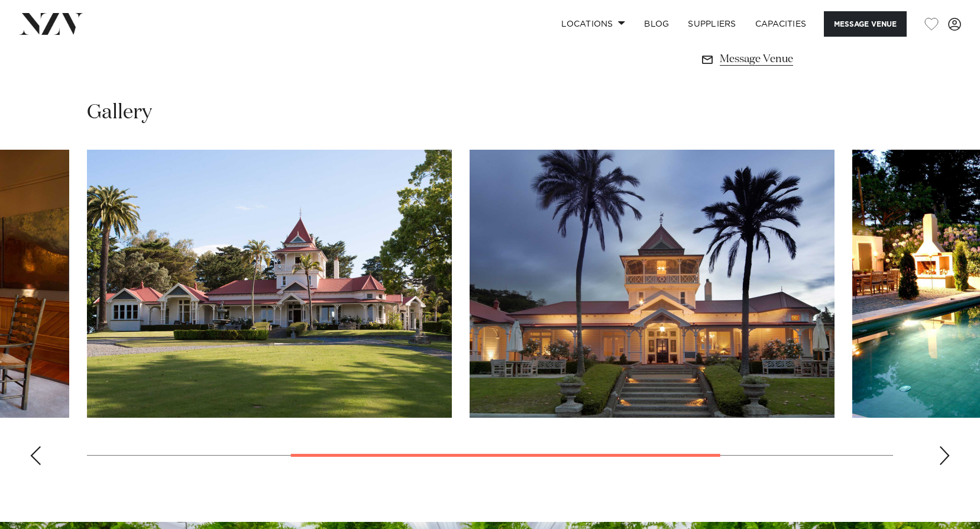  What do you see at coordinates (269, 283) in the screenshot?
I see `swiper-slide: 2 / 4` at bounding box center [269, 283].